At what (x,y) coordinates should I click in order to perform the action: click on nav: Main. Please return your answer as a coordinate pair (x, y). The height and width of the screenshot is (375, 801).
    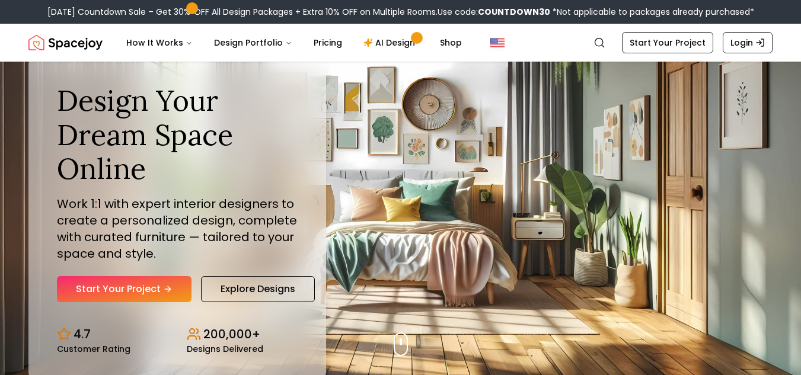
    Looking at the image, I should click on (294, 43).